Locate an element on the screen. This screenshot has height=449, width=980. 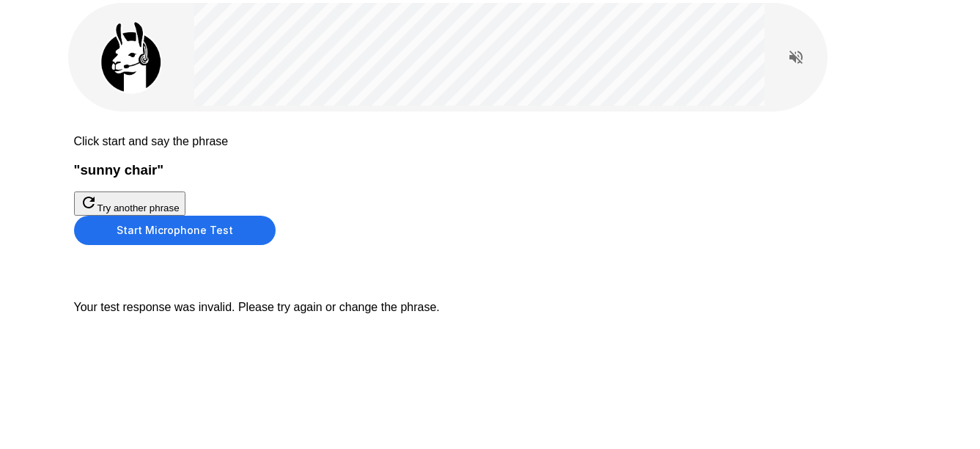
button: Start Microphone Test is located at coordinates (175, 230).